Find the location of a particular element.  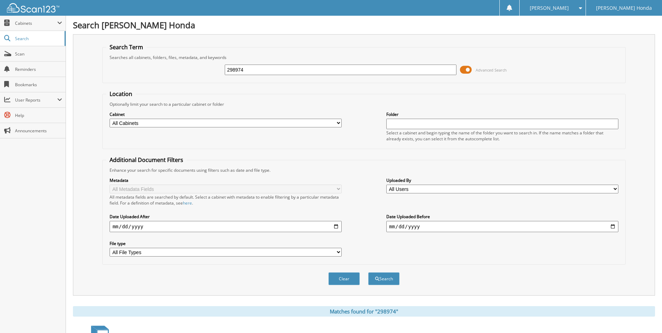

button: Clear is located at coordinates (344, 279).